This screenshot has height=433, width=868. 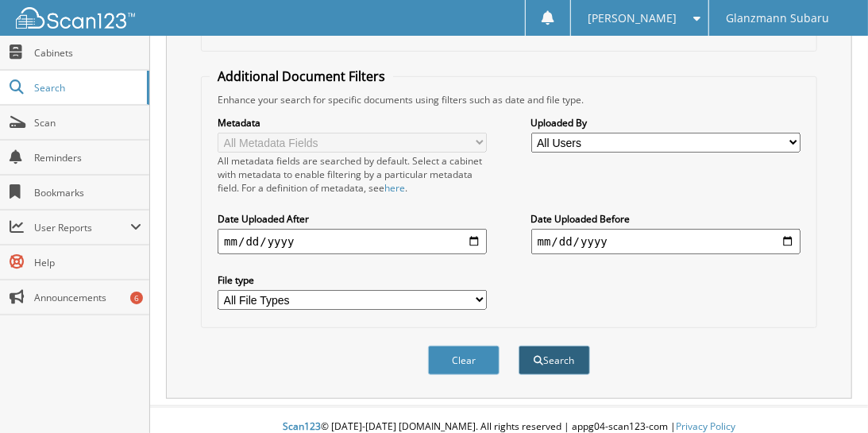 What do you see at coordinates (87, 52) in the screenshot?
I see `span: Cabinets` at bounding box center [87, 52].